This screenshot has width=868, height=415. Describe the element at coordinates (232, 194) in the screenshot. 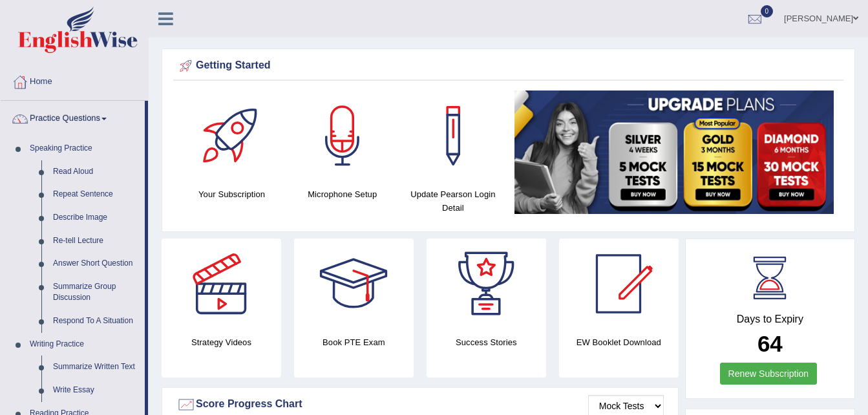

I see `h4: Your Subscription` at that location.